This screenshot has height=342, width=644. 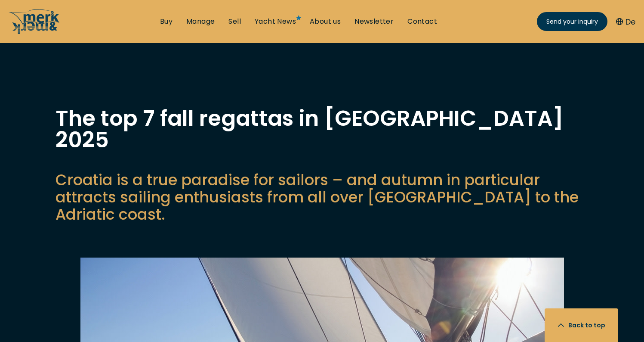 I want to click on p: Croatia is a true paradise for sailors – and autumn in particular attracts sailing enthusiasts fr..., so click(x=322, y=197).